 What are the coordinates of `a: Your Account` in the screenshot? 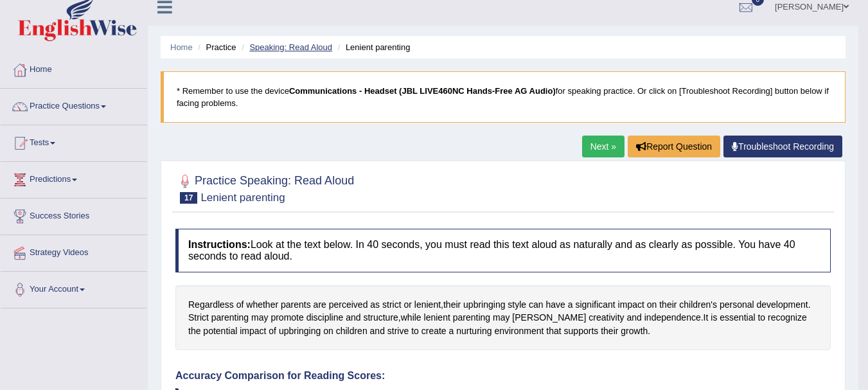 It's located at (74, 288).